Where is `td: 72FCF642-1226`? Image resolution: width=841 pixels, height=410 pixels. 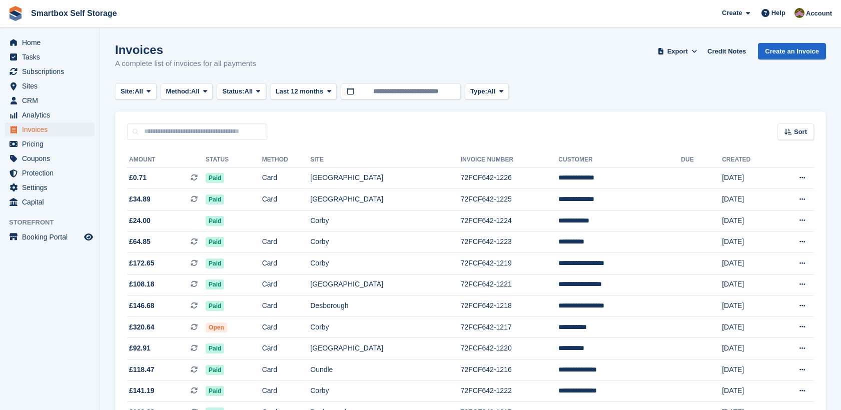
td: 72FCF642-1226 is located at coordinates (510, 178).